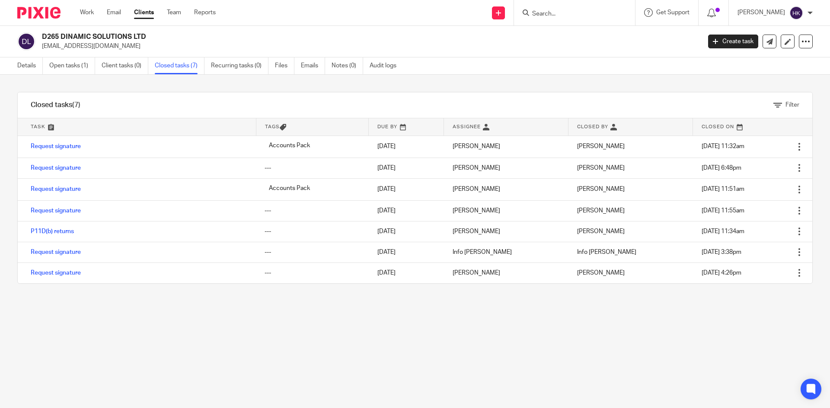 This screenshot has height=408, width=830. Describe the element at coordinates (39, 13) in the screenshot. I see `img: Pixie` at that location.